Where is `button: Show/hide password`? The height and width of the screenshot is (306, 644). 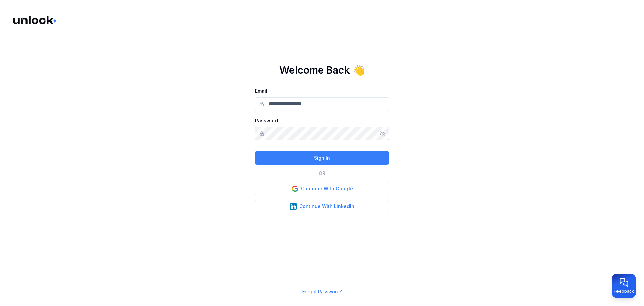 button: Show/hide password is located at coordinates (383, 133).